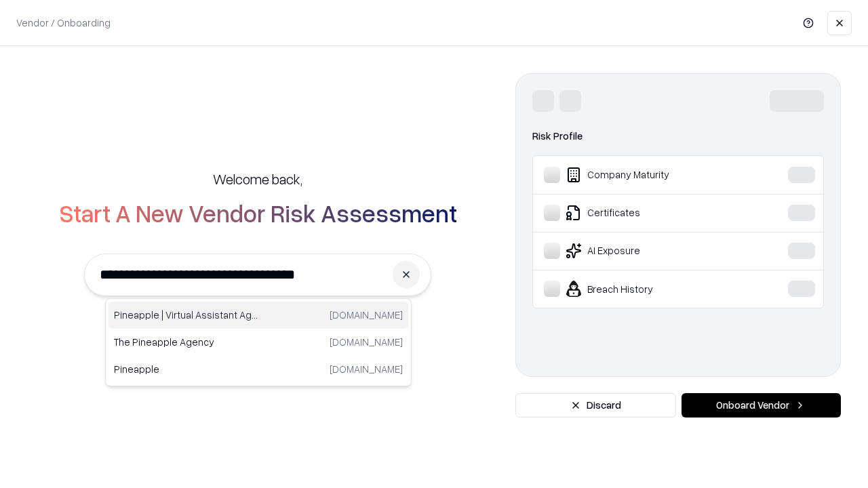  Describe the element at coordinates (645, 212) in the screenshot. I see `div: Certificates` at that location.